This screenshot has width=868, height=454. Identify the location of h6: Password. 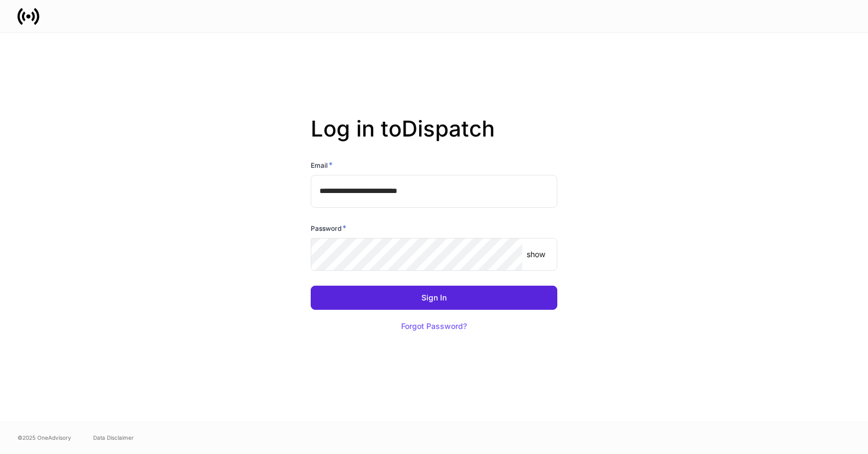
(329, 228).